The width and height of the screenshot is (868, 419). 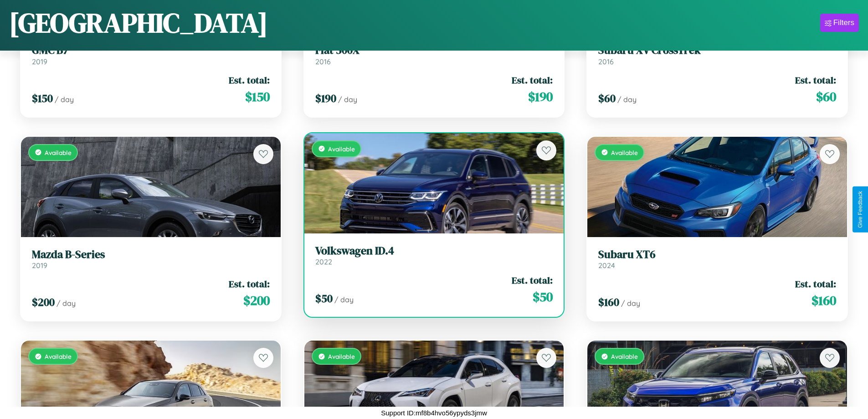 I want to click on a: Subaru XV CrossTrek2016, so click(x=718, y=55).